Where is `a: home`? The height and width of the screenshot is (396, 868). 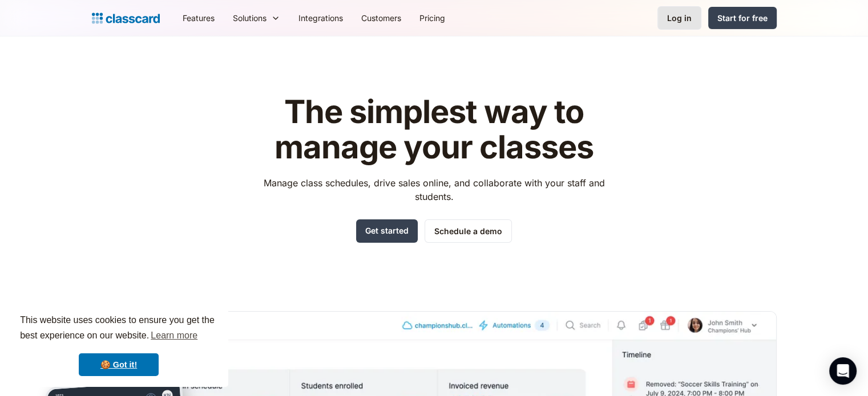 a: home is located at coordinates (125, 19).